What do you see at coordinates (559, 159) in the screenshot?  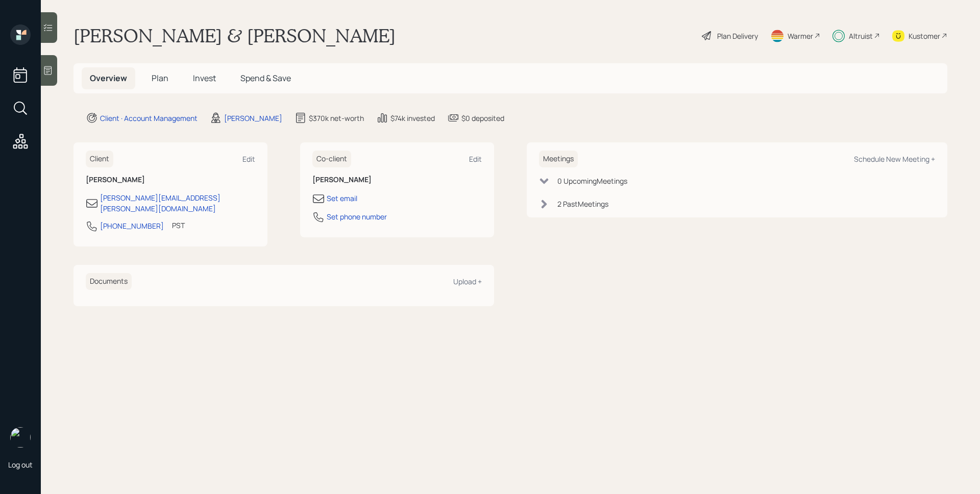 I see `h6: Meetings` at bounding box center [559, 159].